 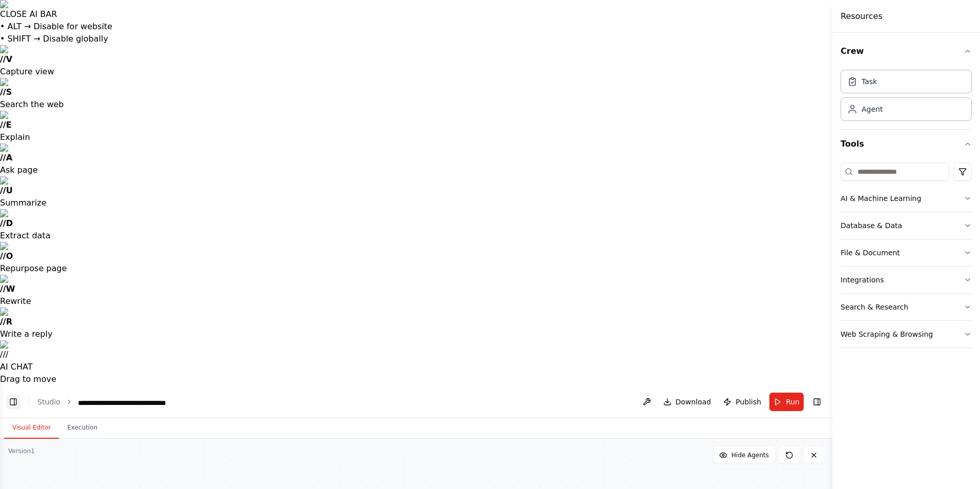 I want to click on div: Version 1, so click(x=22, y=451).